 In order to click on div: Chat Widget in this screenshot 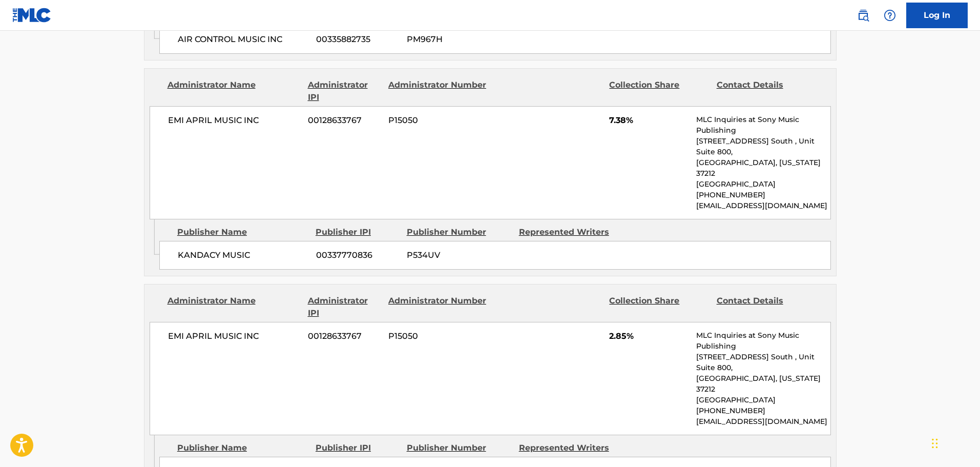, I will do `click(954, 442)`.